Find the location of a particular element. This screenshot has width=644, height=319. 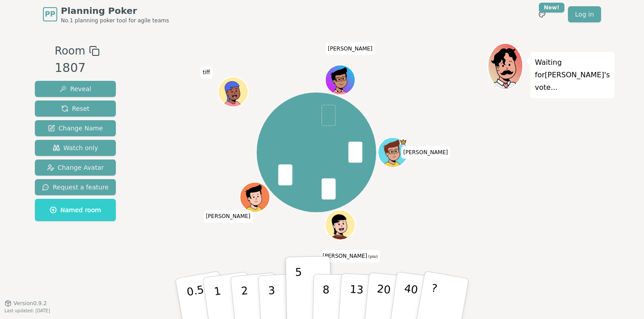

span: spencer is the host is located at coordinates (403, 142).